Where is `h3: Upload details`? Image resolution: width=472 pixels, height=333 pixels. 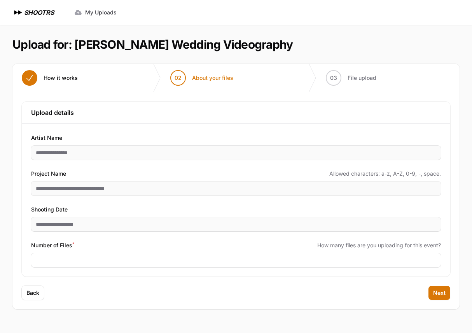 h3: Upload details is located at coordinates (236, 112).